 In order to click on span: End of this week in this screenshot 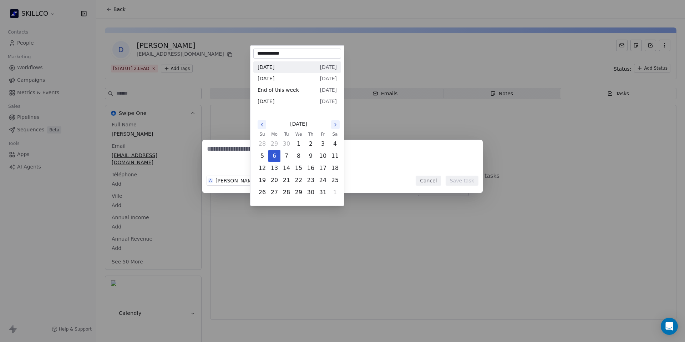, I will do `click(278, 90)`.